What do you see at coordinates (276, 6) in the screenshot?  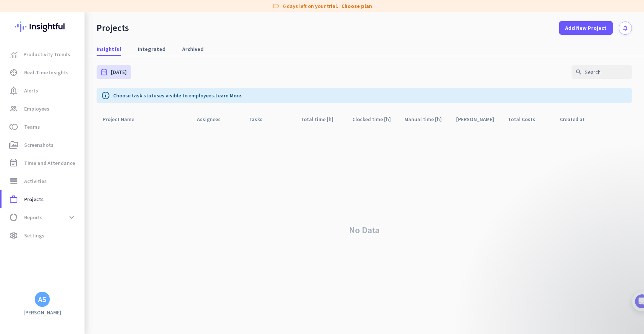 I see `i: label` at bounding box center [276, 6].